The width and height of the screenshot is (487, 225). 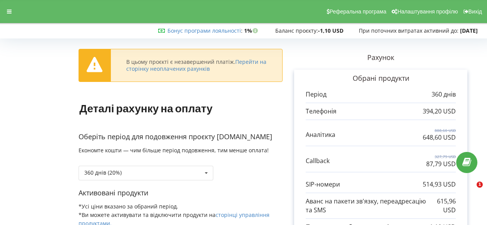 I want to click on p: Аванс на пакети зв'язку, переадресацію та SMS, so click(x=366, y=206).